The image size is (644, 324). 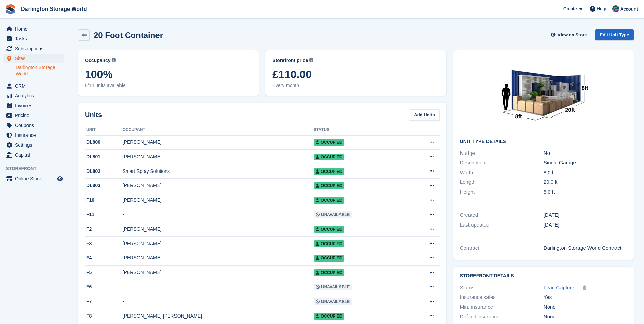 I want to click on span: CRM, so click(x=35, y=86).